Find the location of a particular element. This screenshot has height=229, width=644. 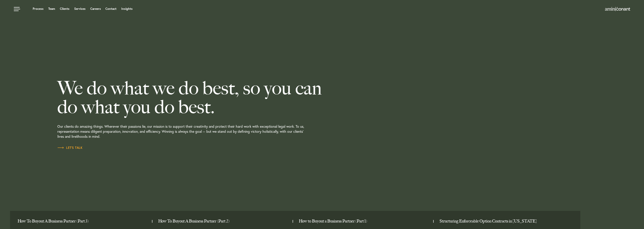

a: How To Buyout A Business Partner (Part 3) is located at coordinates (83, 221).